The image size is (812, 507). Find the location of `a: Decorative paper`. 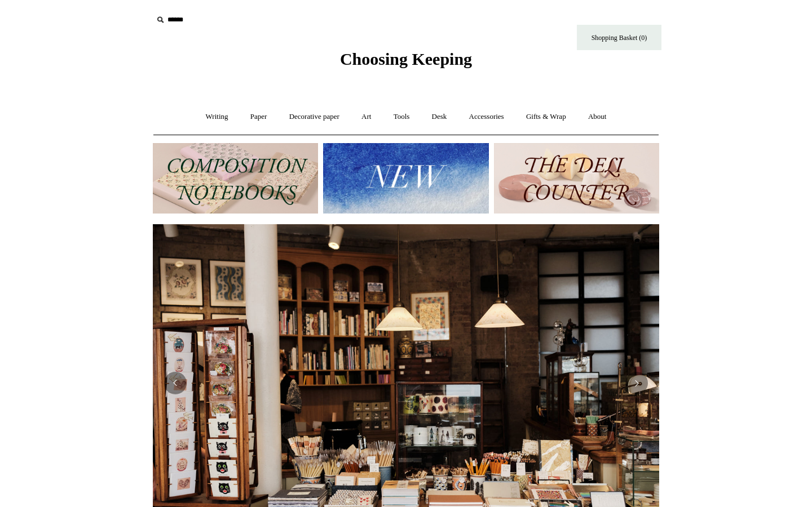

a: Decorative paper is located at coordinates (314, 117).